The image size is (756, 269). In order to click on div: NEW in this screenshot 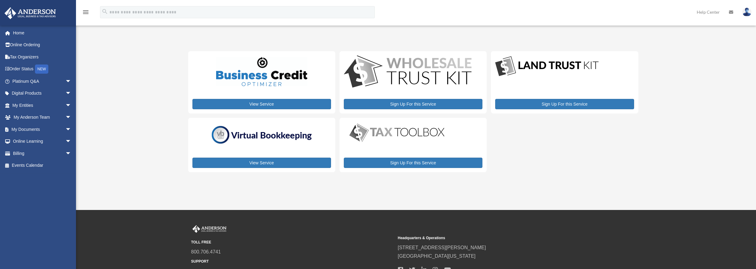, I will do `click(42, 69)`.